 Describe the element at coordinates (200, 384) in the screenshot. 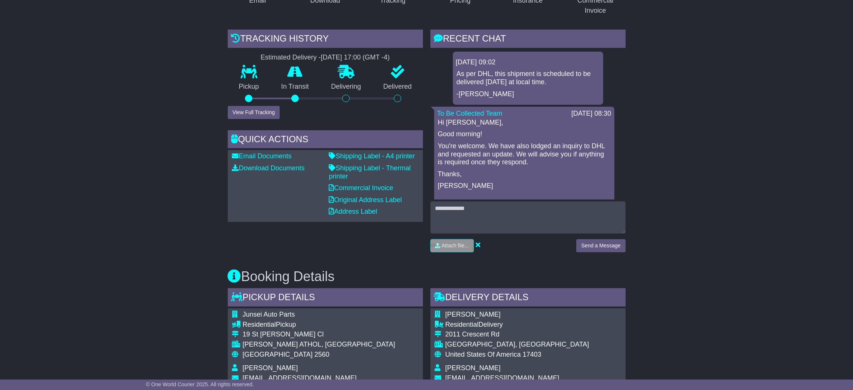

I see `span: © One World Courier 2025. All rights reserved.` at that location.